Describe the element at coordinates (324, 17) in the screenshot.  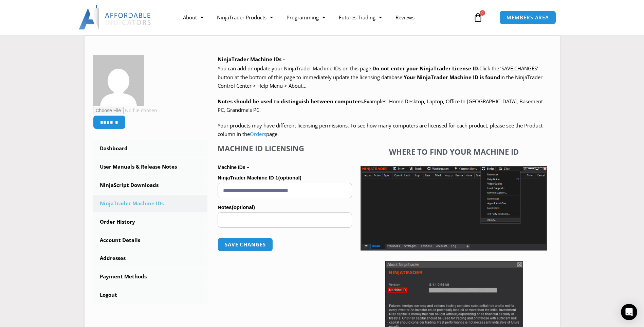
I see `nav: Menu` at that location.